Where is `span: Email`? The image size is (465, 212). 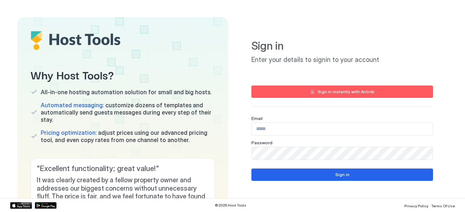
span: Email is located at coordinates (257, 118).